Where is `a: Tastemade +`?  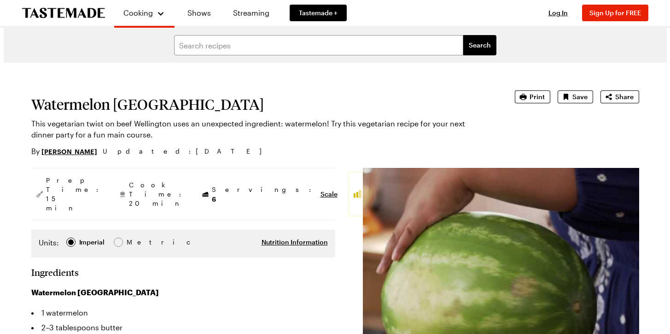
a: Tastemade + is located at coordinates (318, 13).